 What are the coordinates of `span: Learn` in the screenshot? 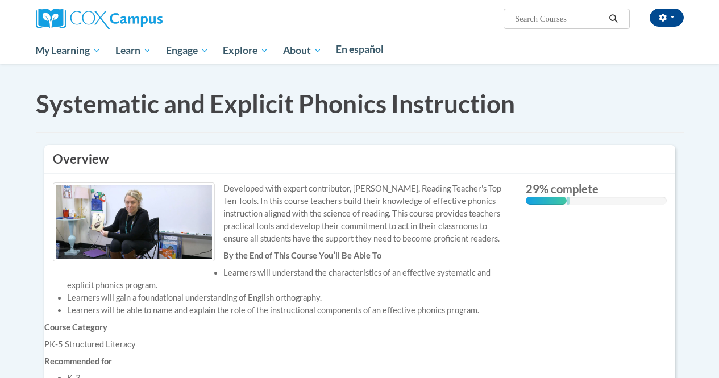 It's located at (133, 51).